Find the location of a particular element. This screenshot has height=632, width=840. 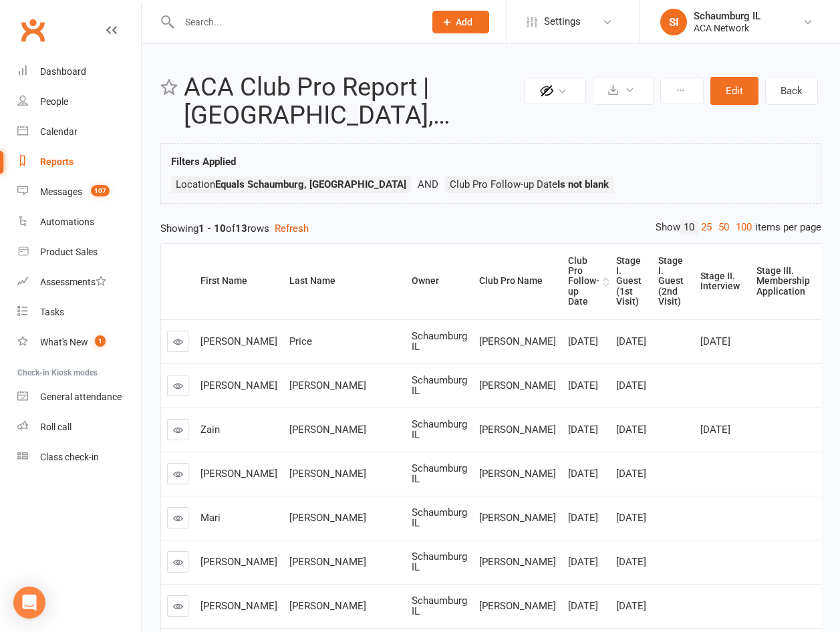

div: Show items per page is located at coordinates (738, 227).